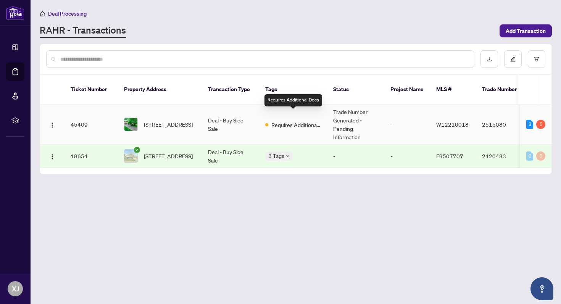  Describe the element at coordinates (15, 13) in the screenshot. I see `img: logo` at that location.